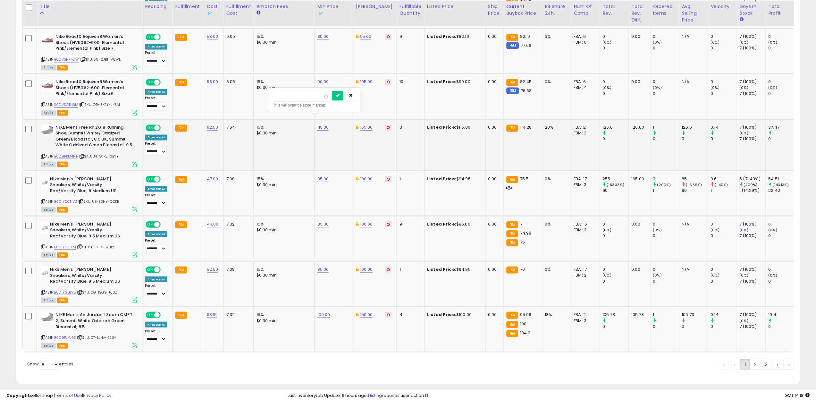 The height and width of the screenshot is (402, 816). I want to click on small: (183.33%), so click(616, 184).